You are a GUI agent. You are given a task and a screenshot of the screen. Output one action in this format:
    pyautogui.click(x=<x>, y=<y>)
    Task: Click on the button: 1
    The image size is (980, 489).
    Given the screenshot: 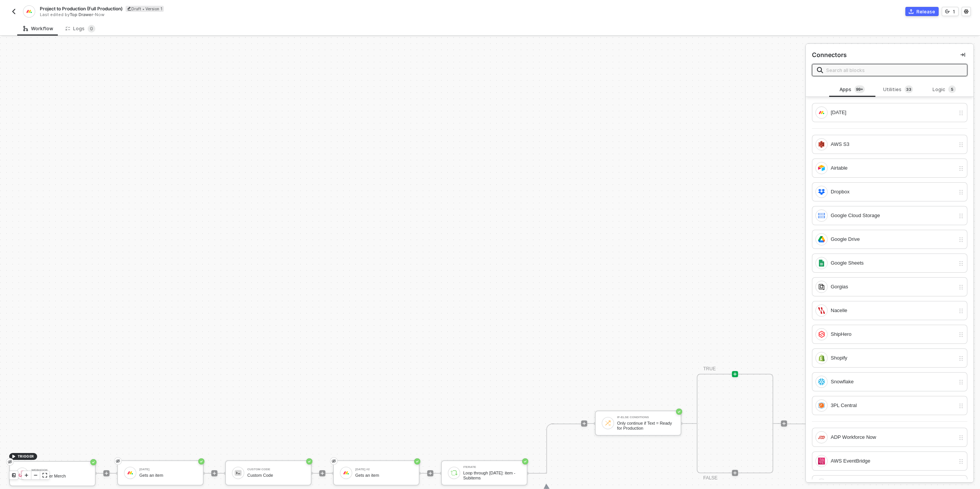 What is the action you would take?
    pyautogui.click(x=950, y=11)
    